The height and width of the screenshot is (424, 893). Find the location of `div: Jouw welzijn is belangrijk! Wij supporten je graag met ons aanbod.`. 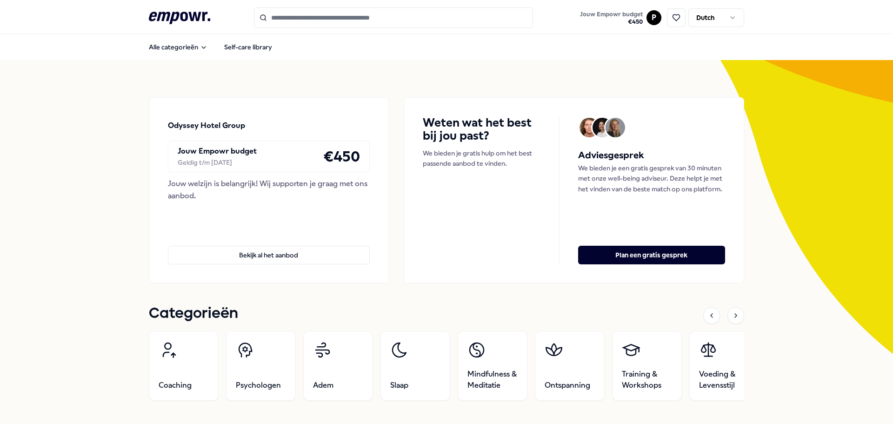

div: Jouw welzijn is belangrijk! Wij supporten je graag met ons aanbod. is located at coordinates (269, 189).